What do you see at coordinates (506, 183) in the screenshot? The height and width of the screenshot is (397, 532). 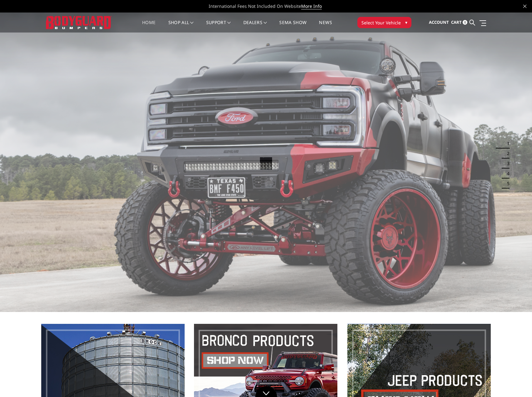 I see `button: 5 of 5` at bounding box center [506, 183].